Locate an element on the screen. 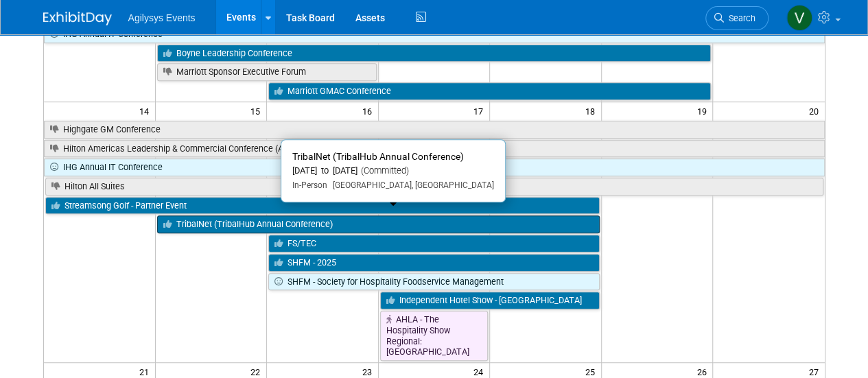 The image size is (868, 378). a: IHG Annual IT Conference is located at coordinates (435, 167).